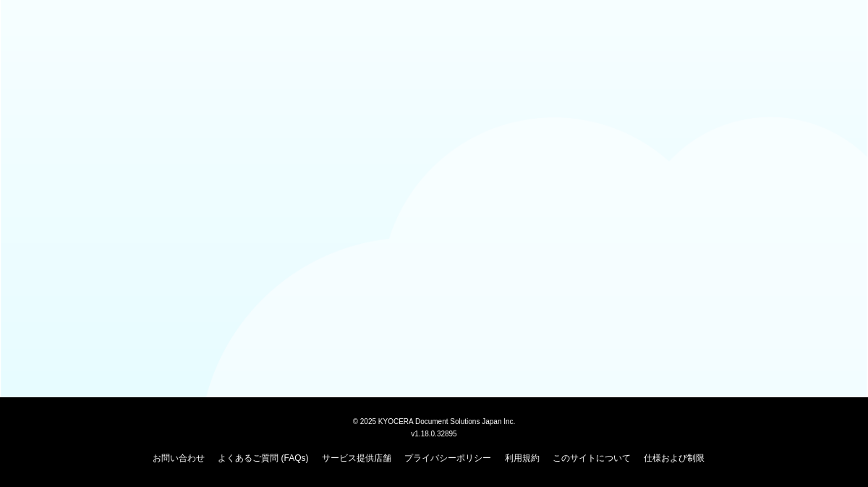  What do you see at coordinates (179, 457) in the screenshot?
I see `a: お問い合わせ` at bounding box center [179, 457].